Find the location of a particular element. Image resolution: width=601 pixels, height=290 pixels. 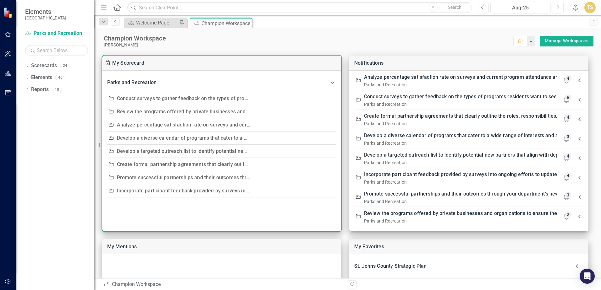

div: Aug-25 is located at coordinates (520, 8).